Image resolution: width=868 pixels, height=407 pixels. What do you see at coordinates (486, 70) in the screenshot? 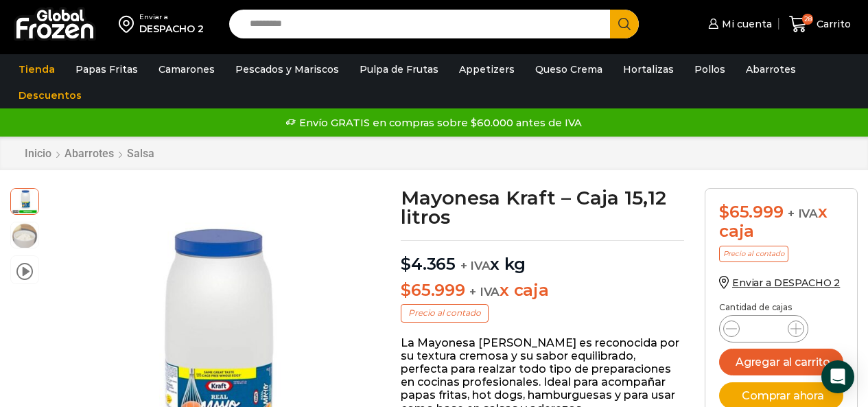
I see `a: Appetizers` at bounding box center [486, 70].